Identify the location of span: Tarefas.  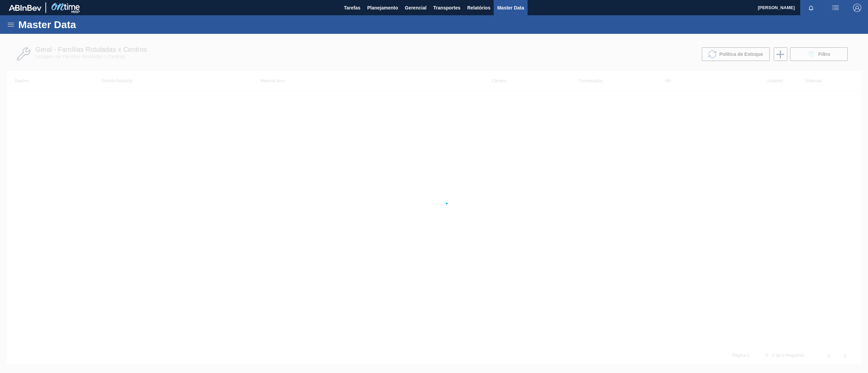
(352, 8).